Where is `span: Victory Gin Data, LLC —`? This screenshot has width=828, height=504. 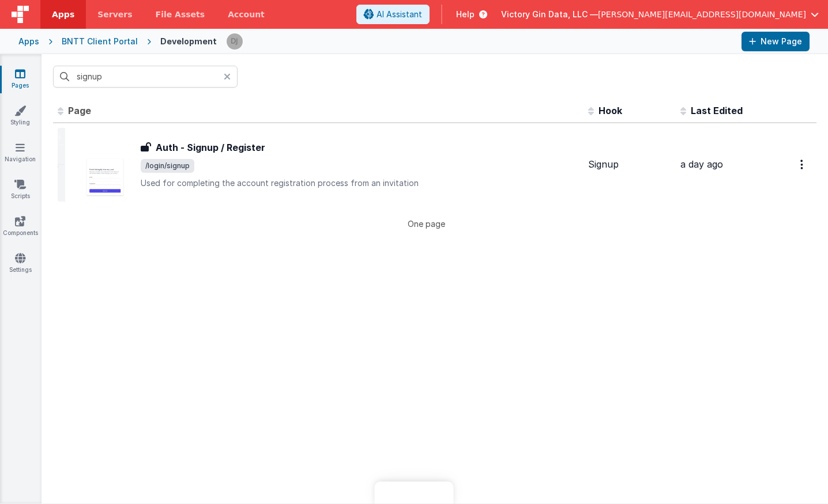 span: Victory Gin Data, LLC — is located at coordinates (550, 14).